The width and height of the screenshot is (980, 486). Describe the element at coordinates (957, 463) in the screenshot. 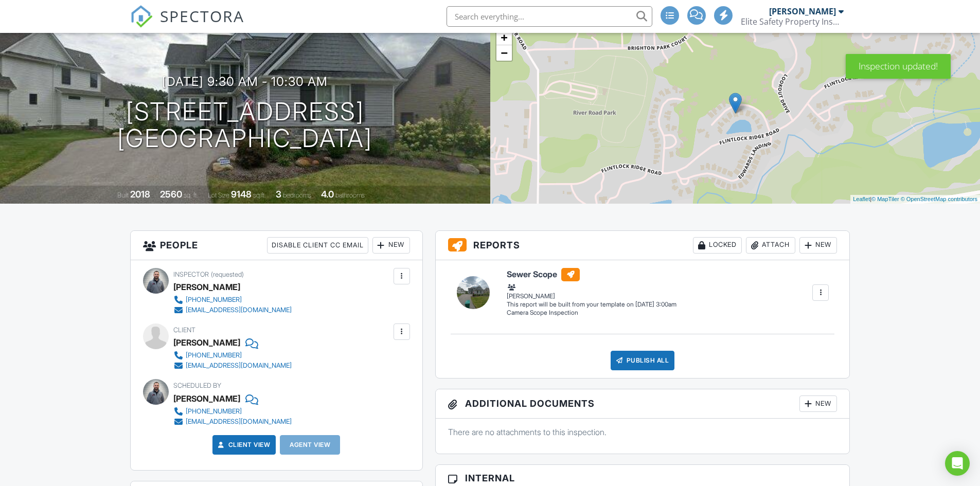

I see `div: Open Intercom Messenger` at that location.